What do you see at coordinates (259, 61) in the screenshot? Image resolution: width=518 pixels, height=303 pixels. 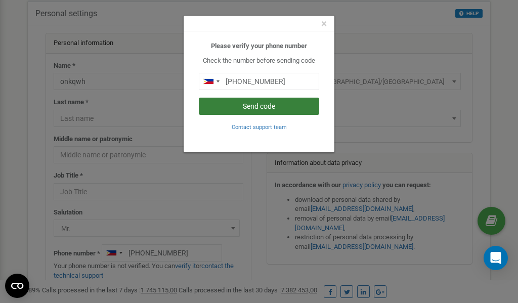 I see `p: Check the number before sending code` at bounding box center [259, 61].